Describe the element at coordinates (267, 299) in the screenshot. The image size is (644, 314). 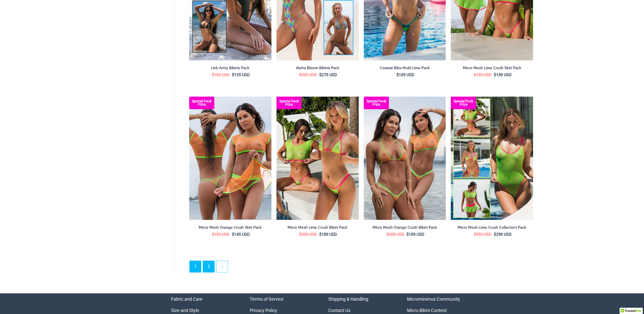
I see `a: Terms of Service` at that location.